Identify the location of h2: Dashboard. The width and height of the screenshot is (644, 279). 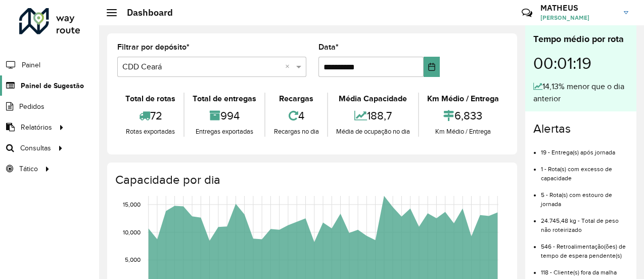
(145, 13).